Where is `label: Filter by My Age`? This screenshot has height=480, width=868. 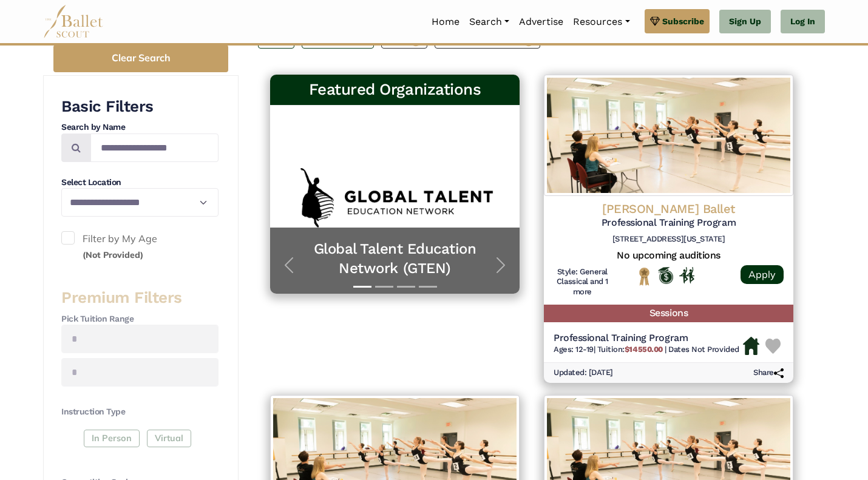
label: Filter by My Age is located at coordinates (140, 247).